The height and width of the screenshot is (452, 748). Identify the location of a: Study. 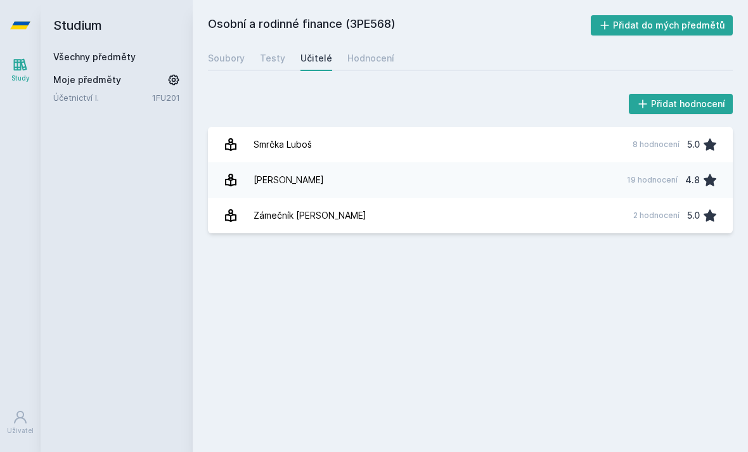
(20, 70).